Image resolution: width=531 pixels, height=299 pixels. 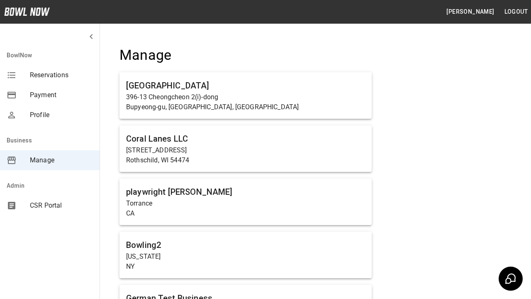 What do you see at coordinates (61, 160) in the screenshot?
I see `span: Manage` at bounding box center [61, 160].